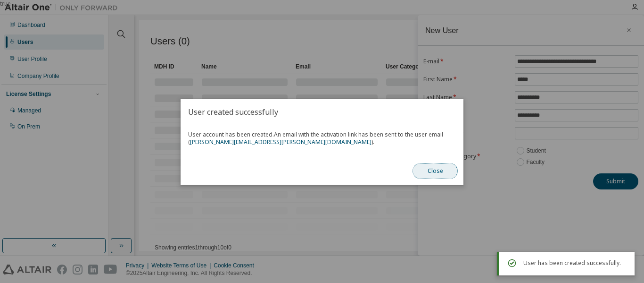 The width and height of the screenshot is (644, 283). What do you see at coordinates (315, 138) in the screenshot?
I see `span: An email with the activation link has been sent to the user email ( ).` at bounding box center [315, 138].